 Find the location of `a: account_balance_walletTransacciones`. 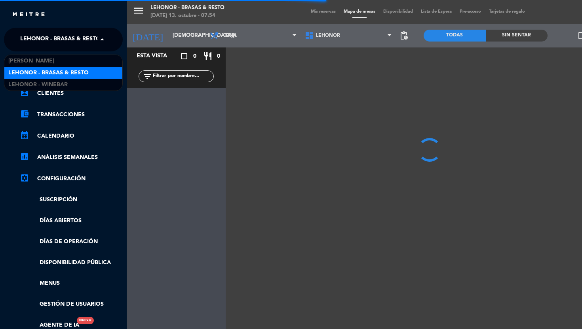

a: account_balance_walletTransacciones is located at coordinates (71, 115).